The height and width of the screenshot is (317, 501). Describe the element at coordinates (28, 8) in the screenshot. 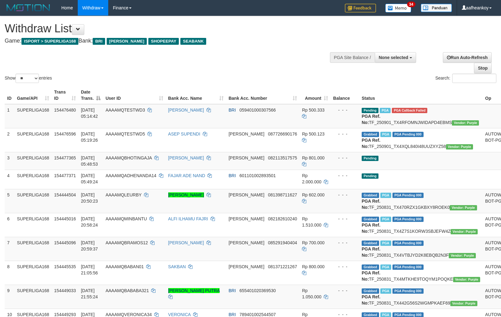

I see `img: MOTION_logo.png` at that location.